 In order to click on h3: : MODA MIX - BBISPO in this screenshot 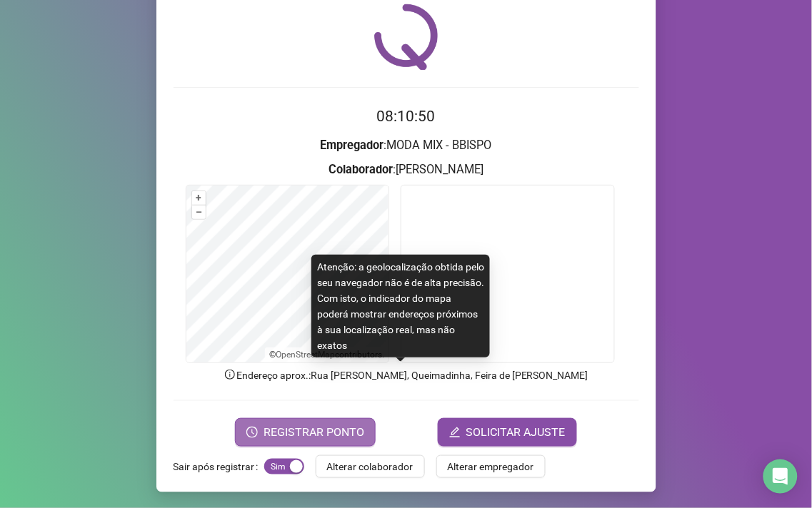, I will do `click(406, 146)`.